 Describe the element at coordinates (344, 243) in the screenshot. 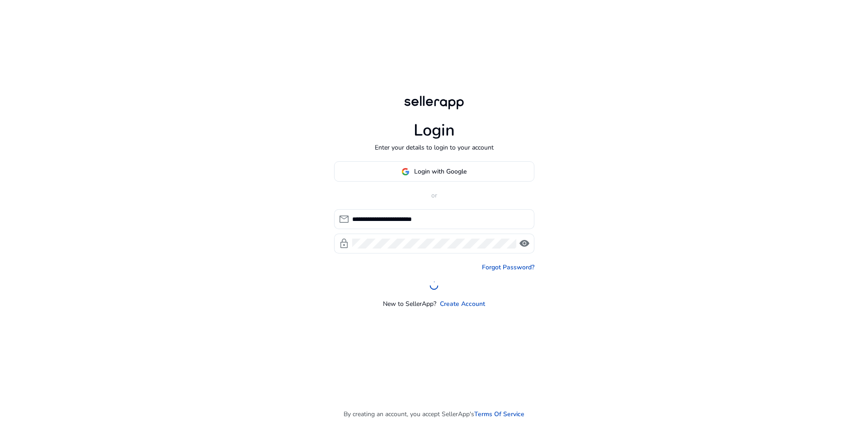

I see `span: lock` at that location.